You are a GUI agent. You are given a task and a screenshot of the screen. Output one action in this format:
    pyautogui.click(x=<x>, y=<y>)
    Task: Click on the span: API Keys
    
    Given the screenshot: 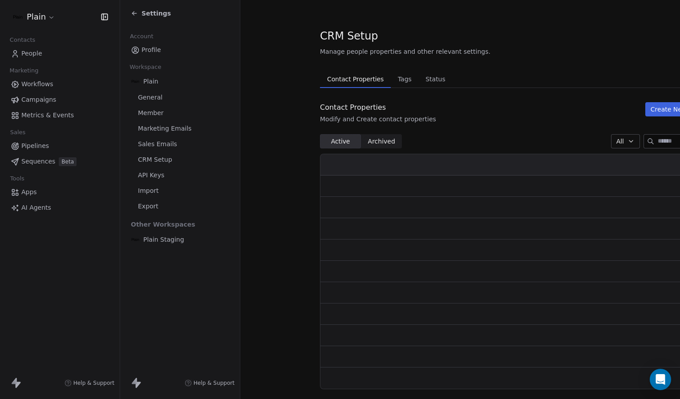 What is the action you would take?
    pyautogui.click(x=151, y=175)
    